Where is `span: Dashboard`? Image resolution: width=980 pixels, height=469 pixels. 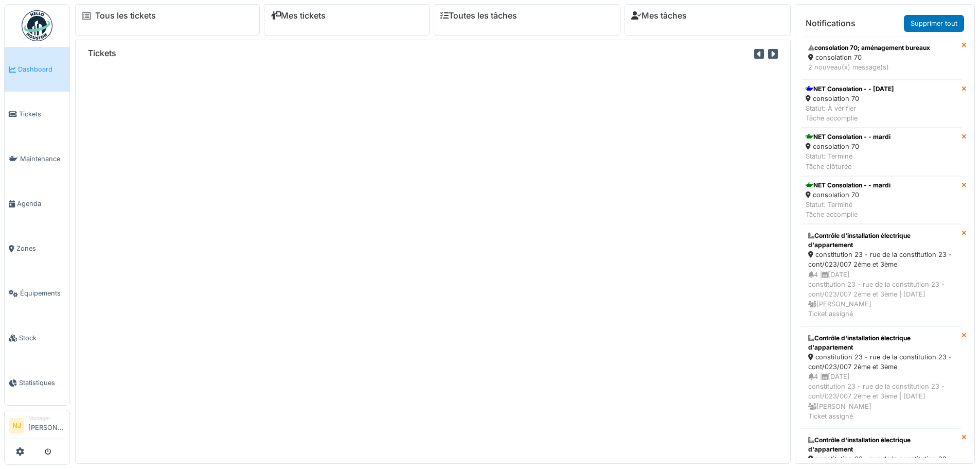
span: Dashboard is located at coordinates (42, 69).